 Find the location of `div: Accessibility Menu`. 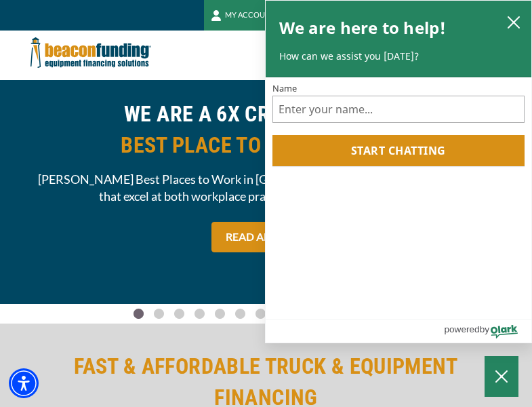

div: Accessibility Menu is located at coordinates (24, 383).